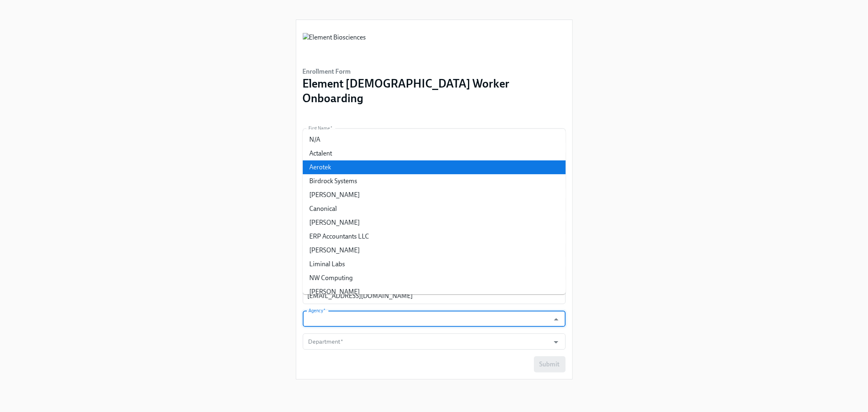 This screenshot has width=868, height=412. Describe the element at coordinates (434, 72) in the screenshot. I see `h6: Enrollment Form` at that location.